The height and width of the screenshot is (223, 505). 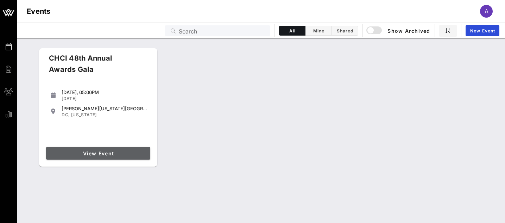 What do you see at coordinates (318, 31) in the screenshot?
I see `button: Mine` at bounding box center [318, 31].